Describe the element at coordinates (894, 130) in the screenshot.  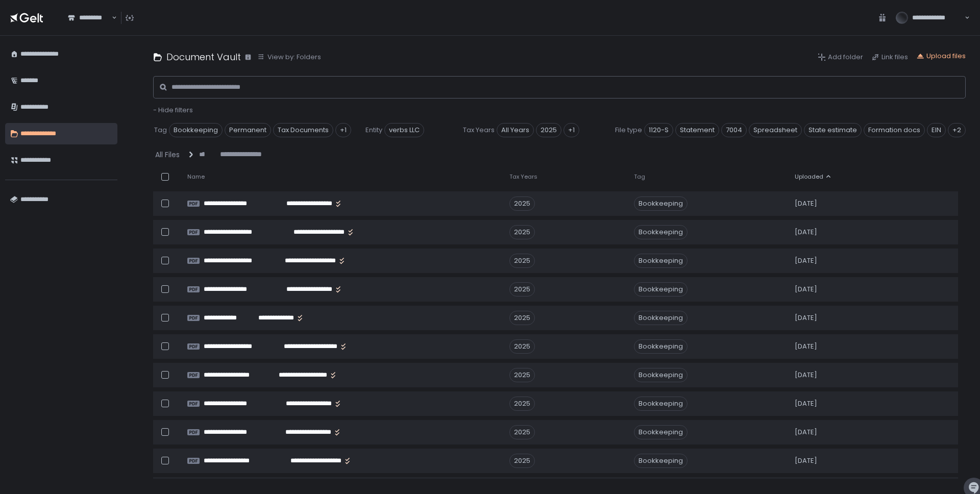
I see `span: Formation docs` at that location.